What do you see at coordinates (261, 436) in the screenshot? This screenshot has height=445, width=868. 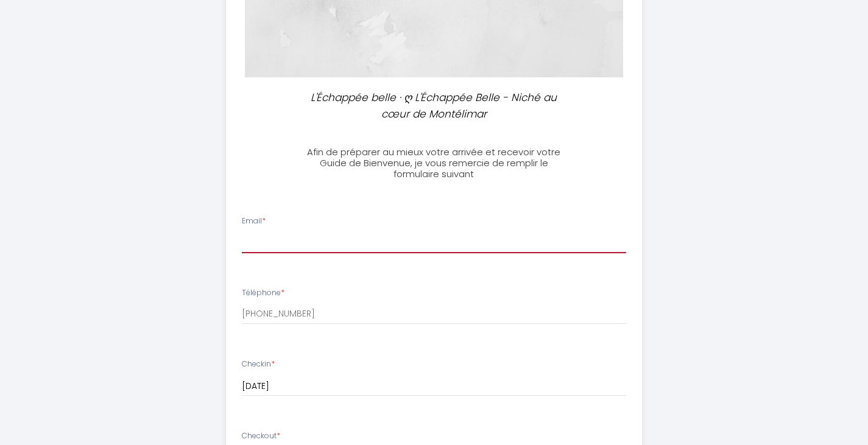 I see `label: Checkout` at bounding box center [261, 436].